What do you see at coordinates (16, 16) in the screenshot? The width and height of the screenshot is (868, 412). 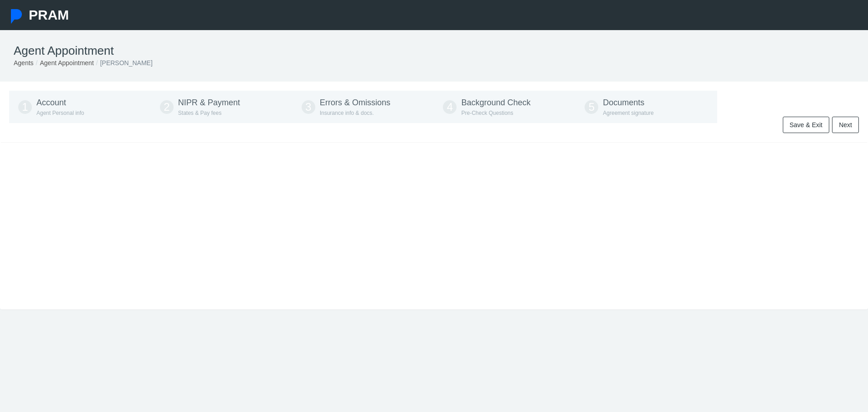 I see `img: Pram Partner` at bounding box center [16, 16].